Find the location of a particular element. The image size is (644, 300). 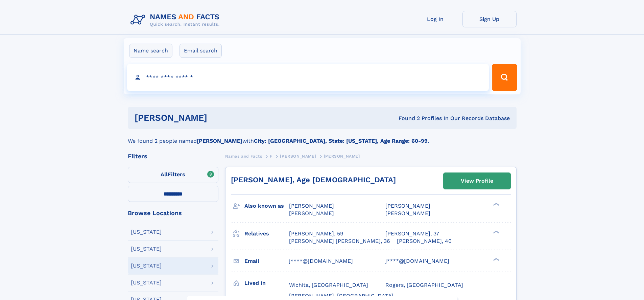

div: Filters is located at coordinates (173, 156).